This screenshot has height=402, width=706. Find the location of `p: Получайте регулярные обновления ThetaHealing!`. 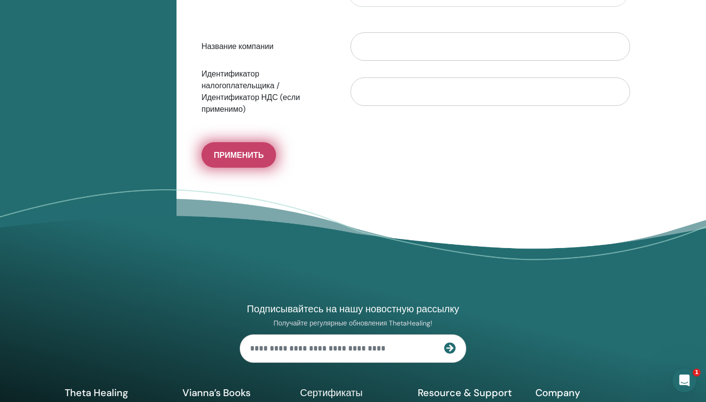

p: Получайте регулярные обновления ThetaHealing! is located at coordinates (353, 323).